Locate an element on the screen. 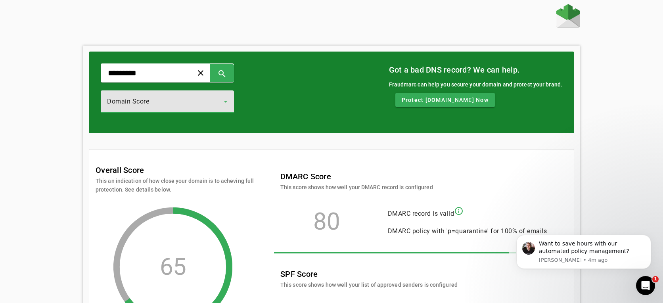 The image size is (663, 303). mat-card-subtitle: This score shows how well your DMARC record is configured is located at coordinates (357, 187).